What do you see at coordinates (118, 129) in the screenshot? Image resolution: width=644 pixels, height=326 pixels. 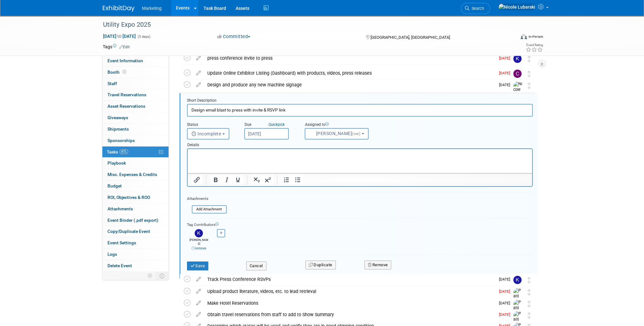 I see `span: Shipments` at bounding box center [118, 129].